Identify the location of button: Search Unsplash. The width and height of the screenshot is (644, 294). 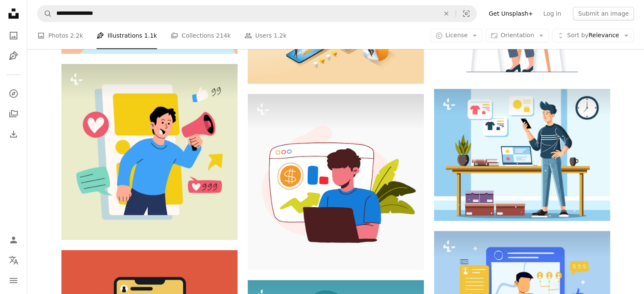
(45, 14).